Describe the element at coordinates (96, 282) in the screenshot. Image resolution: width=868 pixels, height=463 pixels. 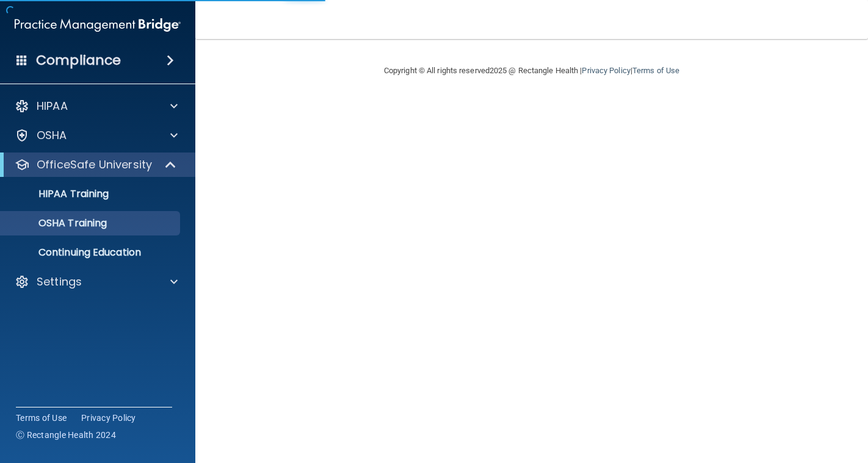
I see `a: Settings` at that location.